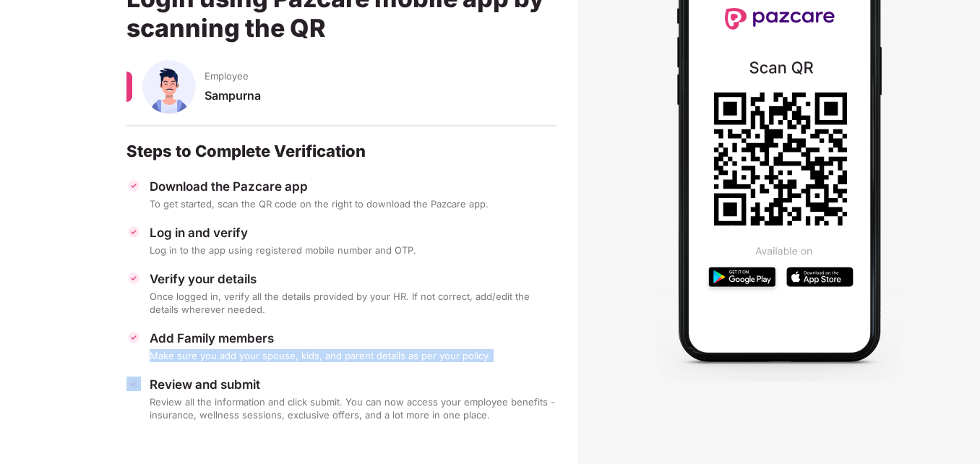 This screenshot has height=464, width=980. What do you see at coordinates (353, 204) in the screenshot?
I see `div: To get started, scan the QR code on the right to download the Pazcare app.` at bounding box center [353, 204].